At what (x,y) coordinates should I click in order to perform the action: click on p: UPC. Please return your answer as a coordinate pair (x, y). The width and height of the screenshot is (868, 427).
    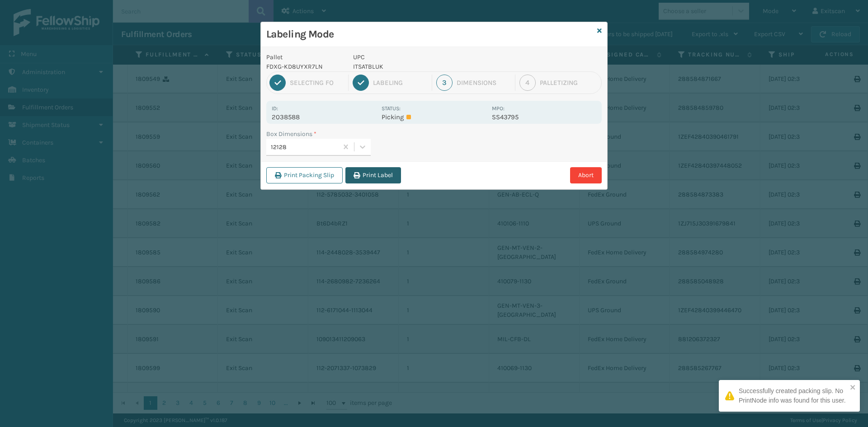
    Looking at the image, I should click on (419, 57).